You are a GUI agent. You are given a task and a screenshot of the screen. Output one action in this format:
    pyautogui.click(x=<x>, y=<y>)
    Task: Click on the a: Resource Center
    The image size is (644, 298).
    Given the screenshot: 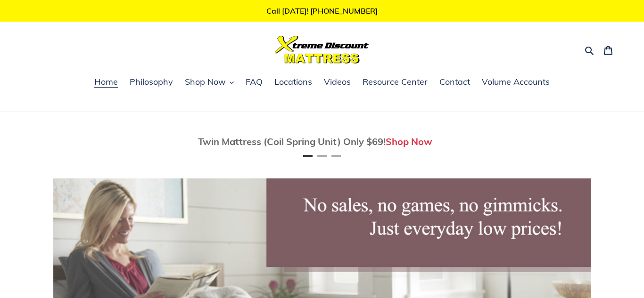 What is the action you would take?
    pyautogui.click(x=395, y=83)
    